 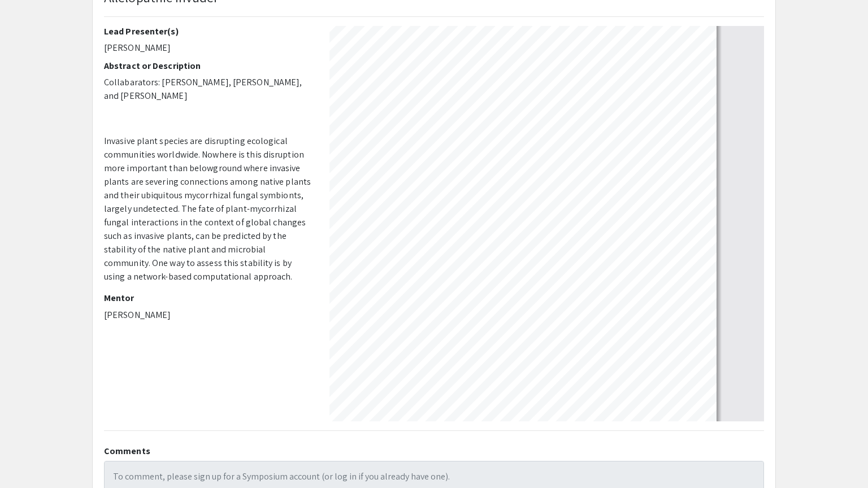 What do you see at coordinates (208, 298) in the screenshot?
I see `h2: Mentor` at bounding box center [208, 298].